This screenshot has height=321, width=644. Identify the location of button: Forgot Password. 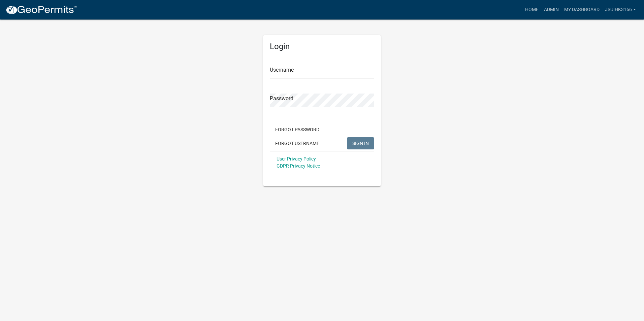
(297, 129).